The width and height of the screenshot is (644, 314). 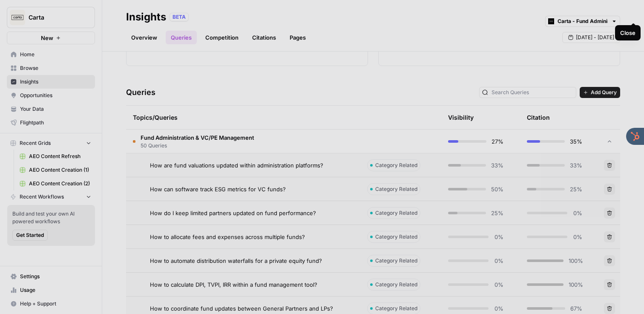 I want to click on span: Settings, so click(x=55, y=276).